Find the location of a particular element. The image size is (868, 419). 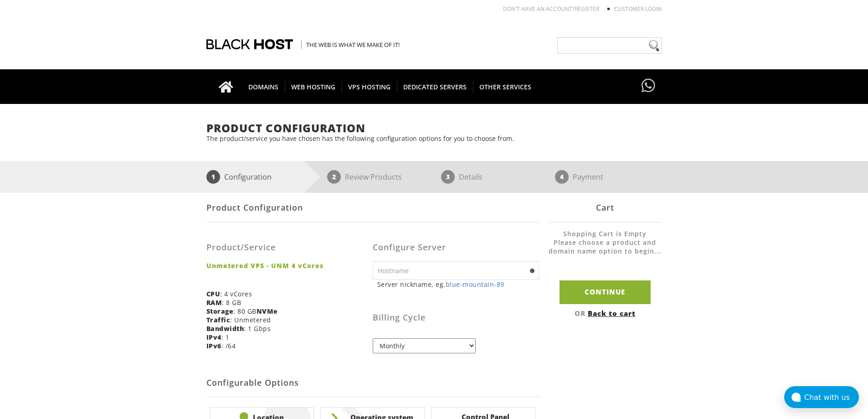

span: 4 is located at coordinates (562, 177).